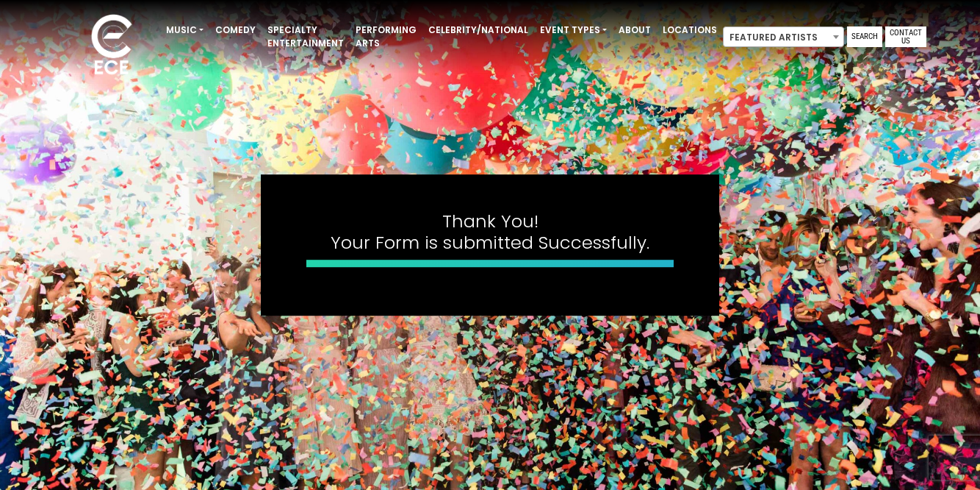 This screenshot has height=490, width=980. I want to click on a: Event Types, so click(573, 30).